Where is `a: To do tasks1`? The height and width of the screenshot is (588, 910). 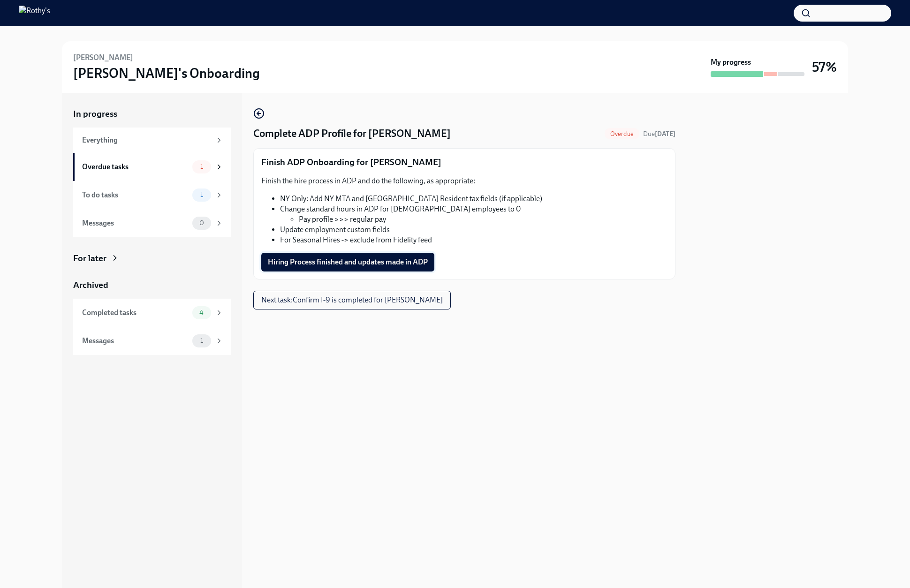
a: To do tasks1 is located at coordinates (152, 195).